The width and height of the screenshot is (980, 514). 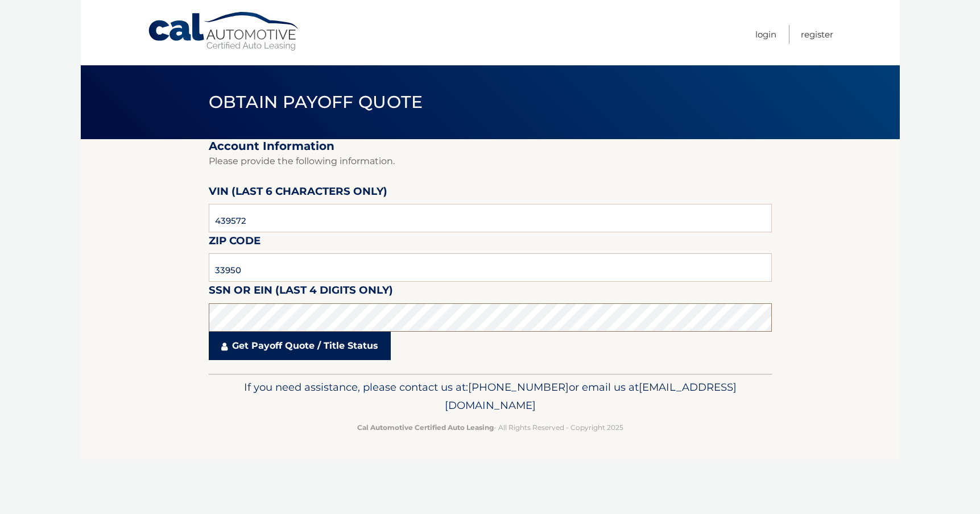 What do you see at coordinates (301, 292) in the screenshot?
I see `label: SSN or EIN (last 4 digits only)` at bounding box center [301, 292].